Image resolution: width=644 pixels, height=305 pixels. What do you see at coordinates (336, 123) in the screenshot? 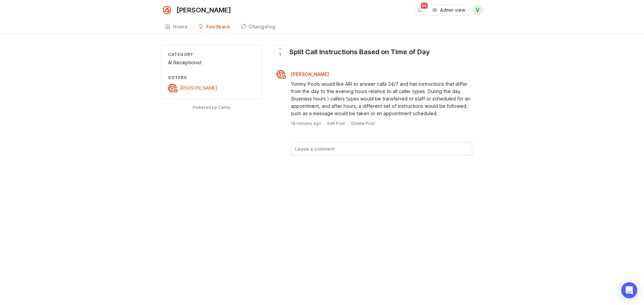
I see `div: Edit Post` at bounding box center [336, 123].